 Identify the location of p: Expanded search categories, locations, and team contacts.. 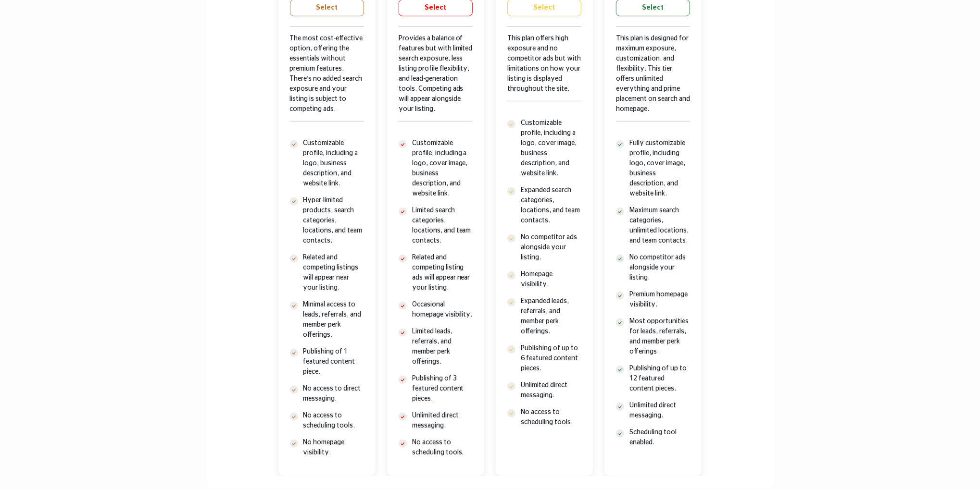
(551, 206).